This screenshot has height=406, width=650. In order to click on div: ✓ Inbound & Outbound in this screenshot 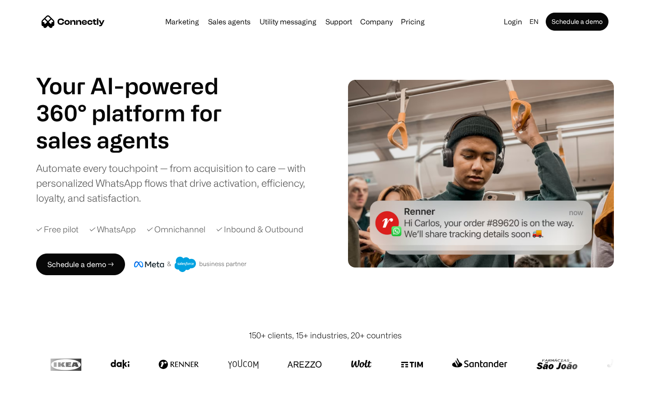, I will do `click(260, 229)`.